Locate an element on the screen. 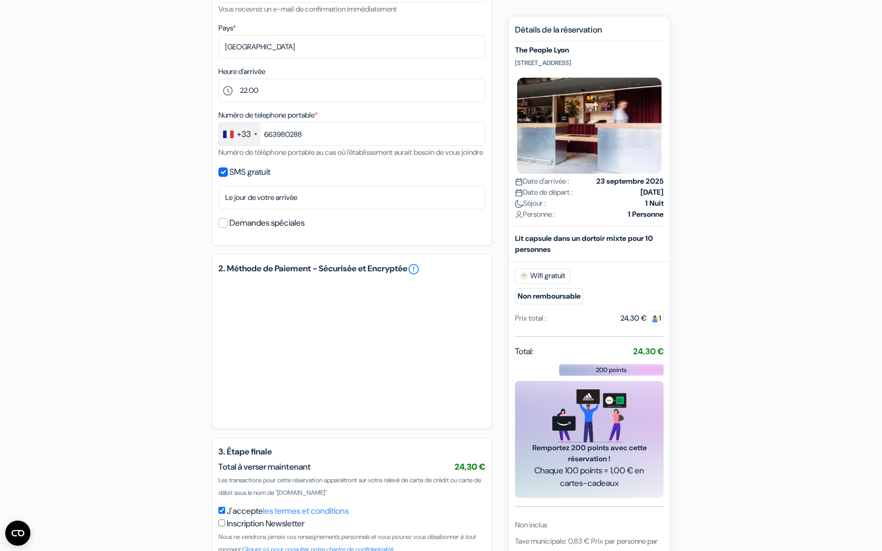 This screenshot has height=551, width=882. div: Non inclus is located at coordinates (589, 524).